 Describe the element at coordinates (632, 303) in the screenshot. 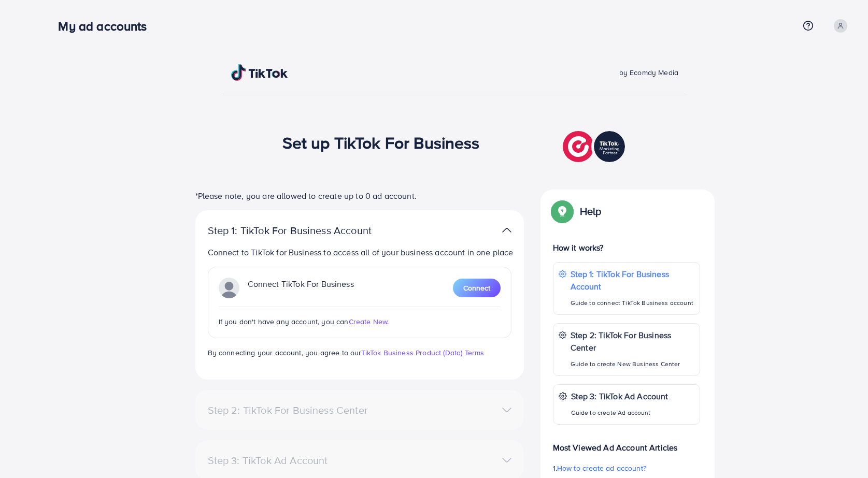

I see `p: Guide to connect TikTok Business account` at that location.